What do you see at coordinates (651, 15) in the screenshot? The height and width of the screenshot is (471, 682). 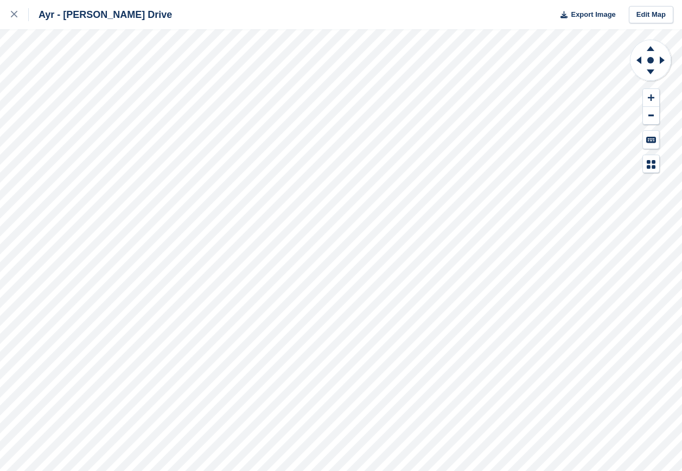 I see `a: Edit Map` at bounding box center [651, 15].